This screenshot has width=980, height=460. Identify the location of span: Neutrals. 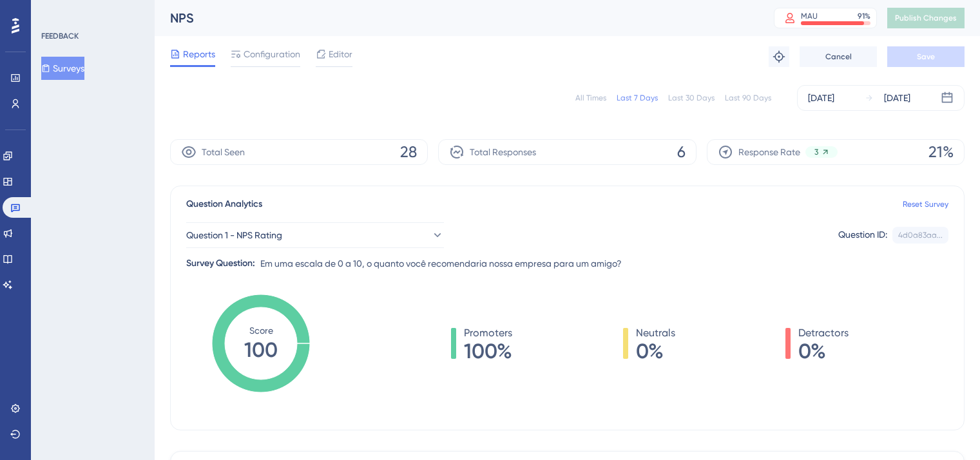
(655, 333).